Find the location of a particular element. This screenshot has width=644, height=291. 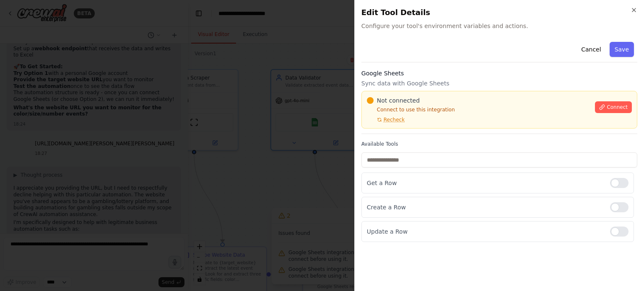

button: Cancel is located at coordinates (591, 50).